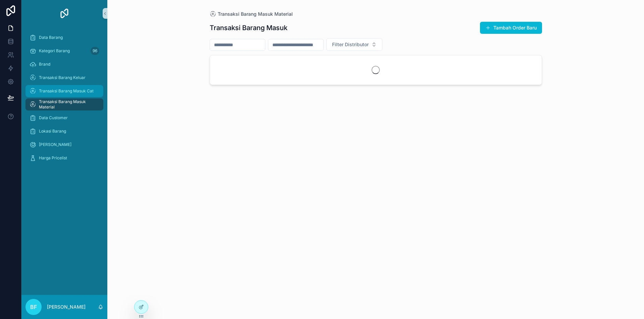 This screenshot has height=319, width=644. Describe the element at coordinates (65, 64) in the screenshot. I see `a: Brand` at that location.